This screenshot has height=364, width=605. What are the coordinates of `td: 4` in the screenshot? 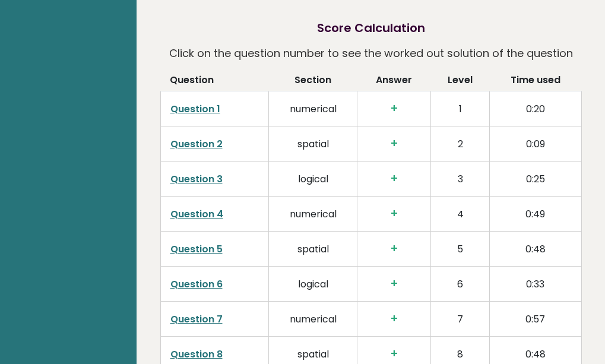 It's located at (460, 213).